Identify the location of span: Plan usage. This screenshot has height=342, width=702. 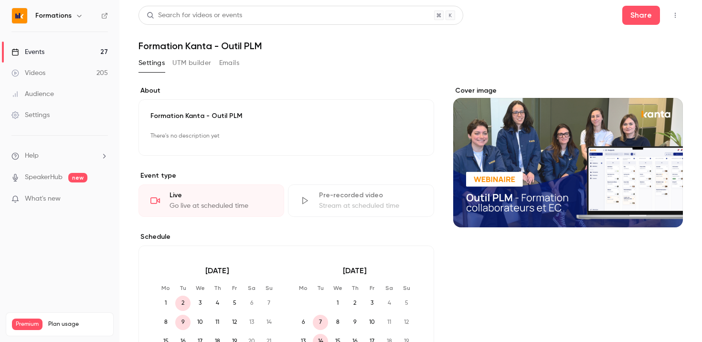
(78, 324).